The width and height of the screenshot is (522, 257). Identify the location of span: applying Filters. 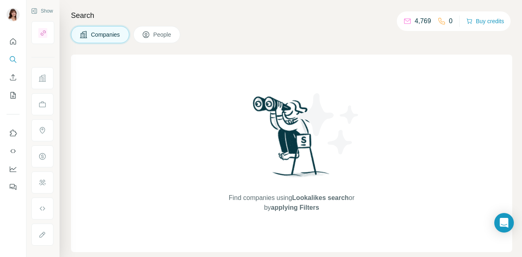
(295, 207).